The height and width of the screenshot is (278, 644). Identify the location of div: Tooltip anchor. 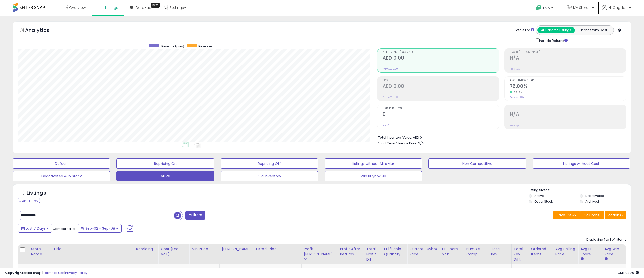
(155, 5).